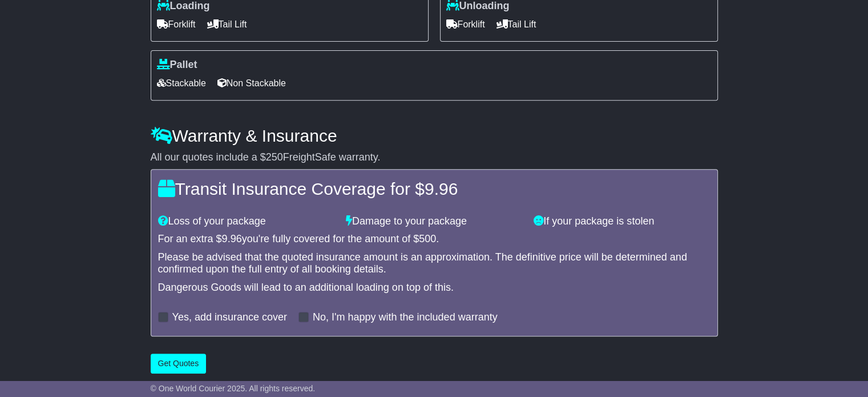  What do you see at coordinates (274, 157) in the screenshot?
I see `span: 250` at bounding box center [274, 157].